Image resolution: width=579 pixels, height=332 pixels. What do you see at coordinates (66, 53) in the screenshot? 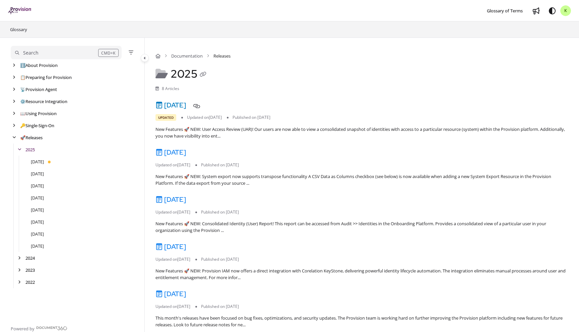
I see `button: Search` at bounding box center [66, 53].